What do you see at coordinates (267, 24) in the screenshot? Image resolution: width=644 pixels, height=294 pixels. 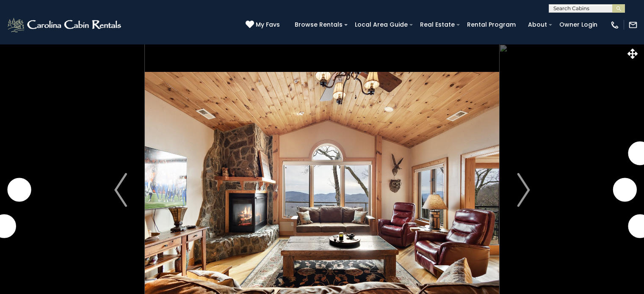 I see `span: My Favs` at bounding box center [267, 24].